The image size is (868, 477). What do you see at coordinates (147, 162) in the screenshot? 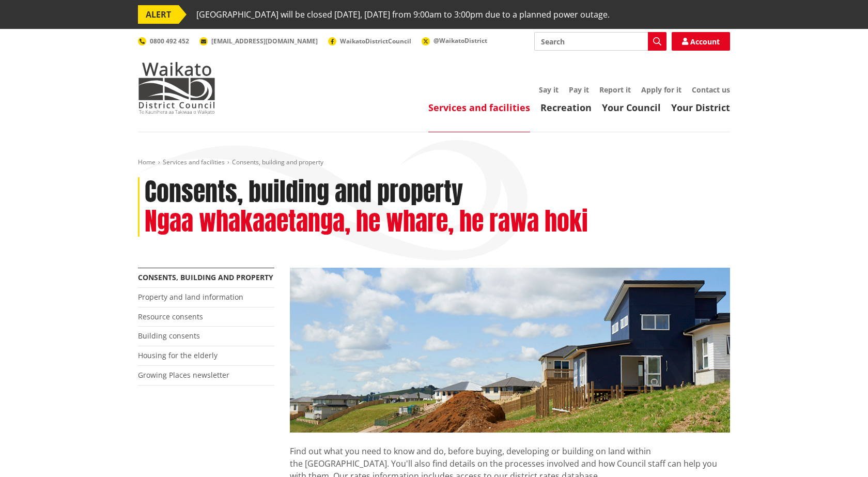
I see `a: Home` at bounding box center [147, 162].